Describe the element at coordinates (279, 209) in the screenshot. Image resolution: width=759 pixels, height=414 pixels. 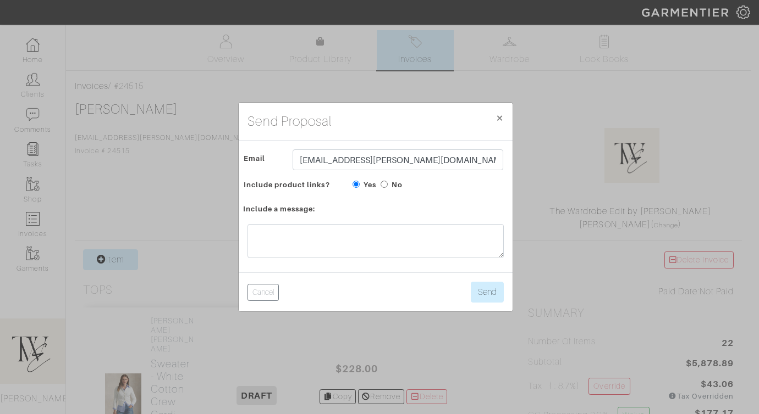
I see `span: Include a message:` at that location.